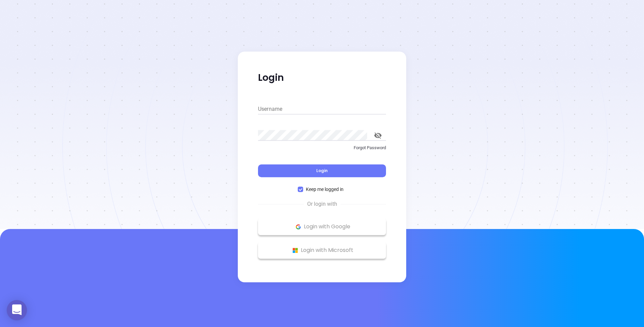 The width and height of the screenshot is (644, 327). Describe the element at coordinates (322, 204) in the screenshot. I see `span: Or login with` at that location.